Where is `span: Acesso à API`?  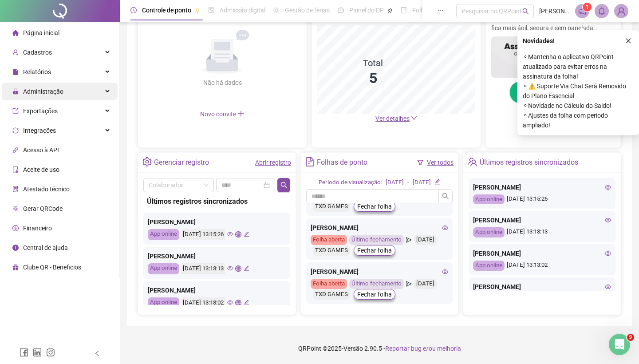 span: Acesso à API is located at coordinates (41, 150).